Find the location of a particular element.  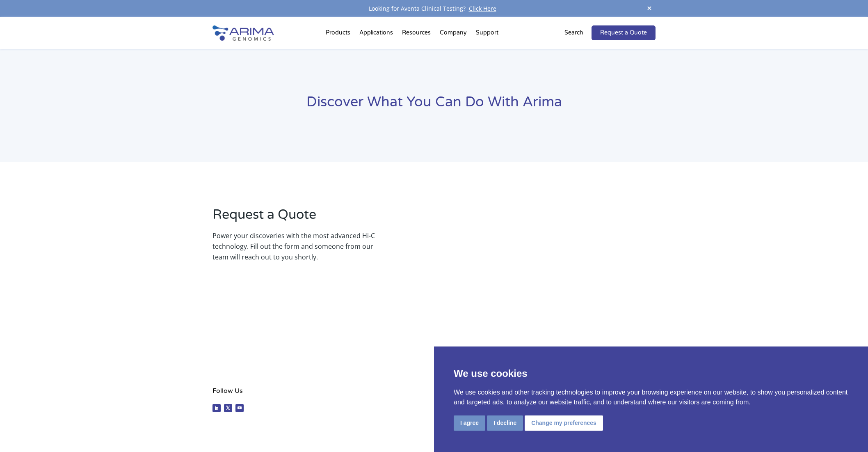

a: Request a Quote is located at coordinates (624, 33).